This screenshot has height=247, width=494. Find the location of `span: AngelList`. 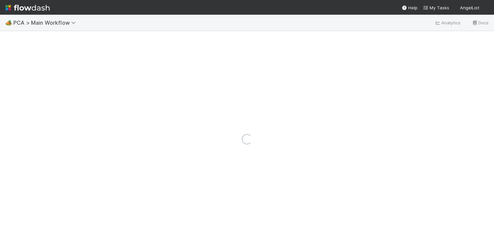

span: AngelList is located at coordinates (470, 8).